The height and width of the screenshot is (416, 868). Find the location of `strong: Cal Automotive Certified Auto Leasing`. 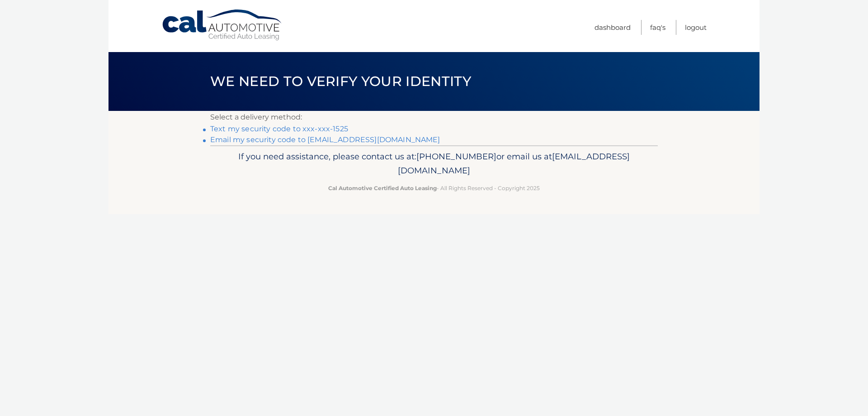

strong: Cal Automotive Certified Auto Leasing is located at coordinates (383, 188).